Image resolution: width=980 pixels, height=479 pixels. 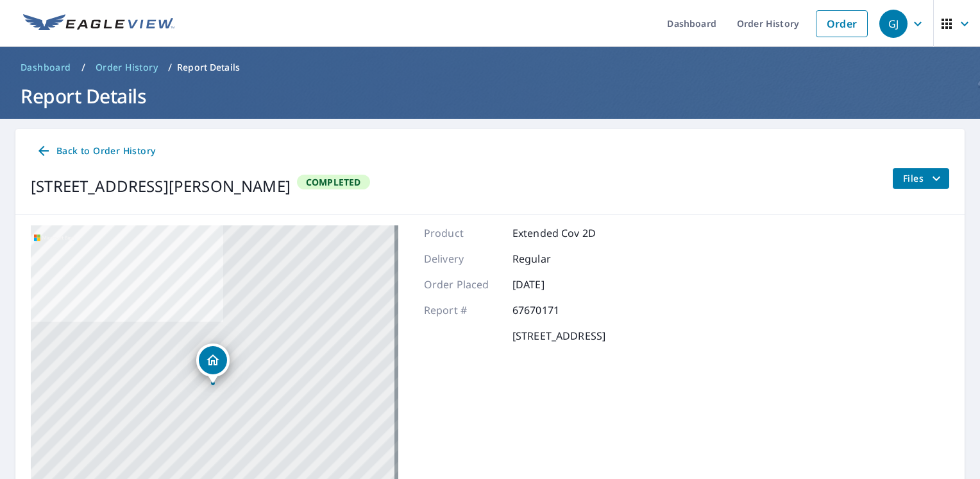 What do you see at coordinates (551, 259) in the screenshot?
I see `p: Regular` at bounding box center [551, 259].